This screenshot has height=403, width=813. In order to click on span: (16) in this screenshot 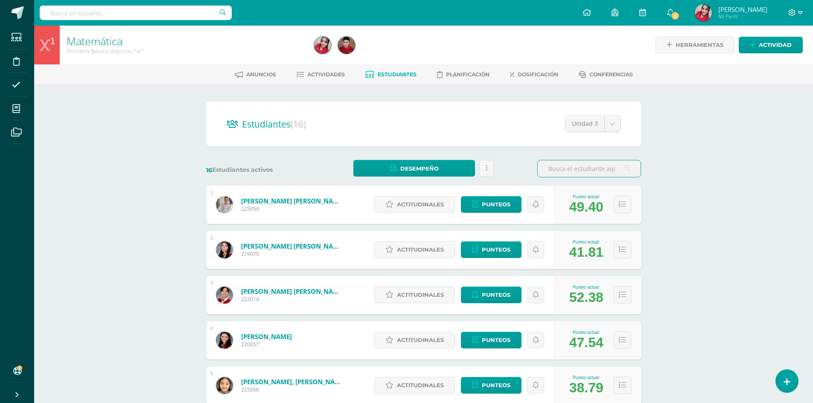, I will do `click(298, 124)`.